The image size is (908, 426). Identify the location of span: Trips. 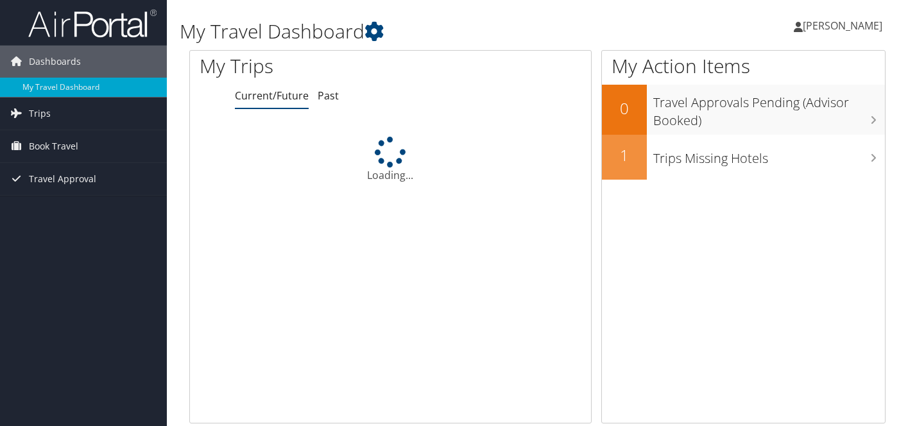
(40, 114).